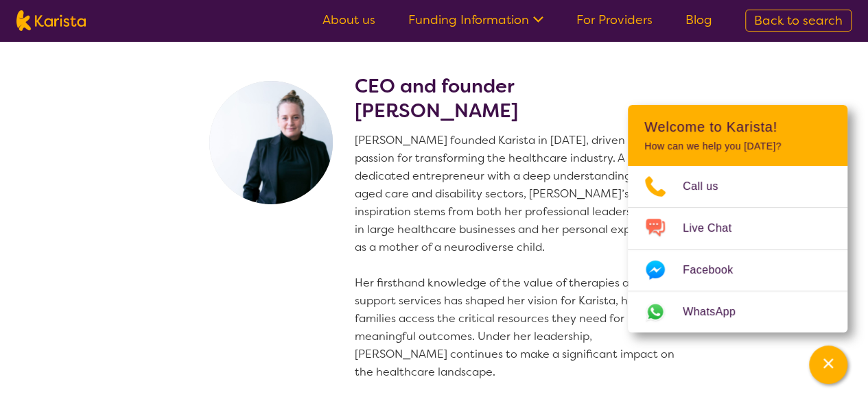  What do you see at coordinates (798, 21) in the screenshot?
I see `span: Back to search` at bounding box center [798, 21].